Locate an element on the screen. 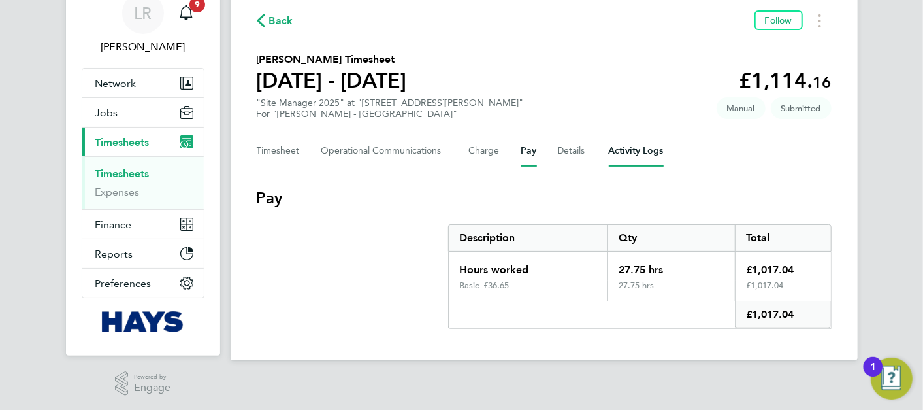 The width and height of the screenshot is (923, 410). span: Follow is located at coordinates (779, 20).